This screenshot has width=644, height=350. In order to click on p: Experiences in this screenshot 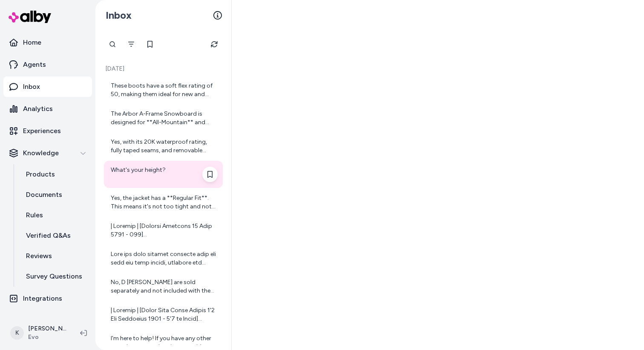, I will do `click(42, 131)`.